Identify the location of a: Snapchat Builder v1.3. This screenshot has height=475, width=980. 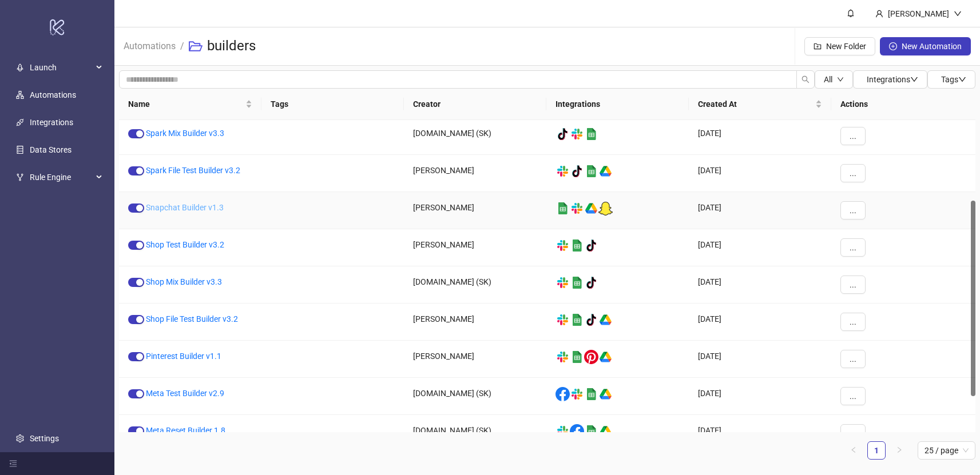
(185, 208).